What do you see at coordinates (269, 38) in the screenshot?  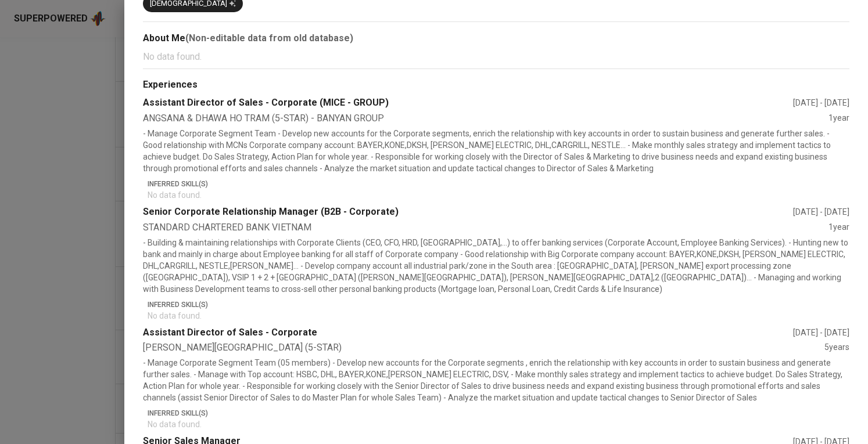 I see `b: (Non-editable data from old database)` at bounding box center [269, 38].